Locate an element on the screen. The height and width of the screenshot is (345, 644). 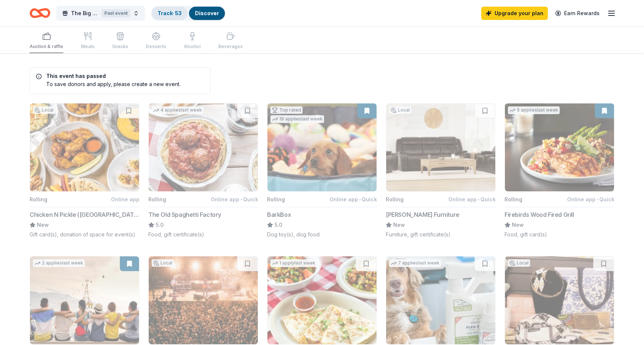
button: Image for Firebirds Wood Fired Grill5 applieslast weekRollingOnline app•QuickFirebirds Wood Fired... is located at coordinates (559, 171).